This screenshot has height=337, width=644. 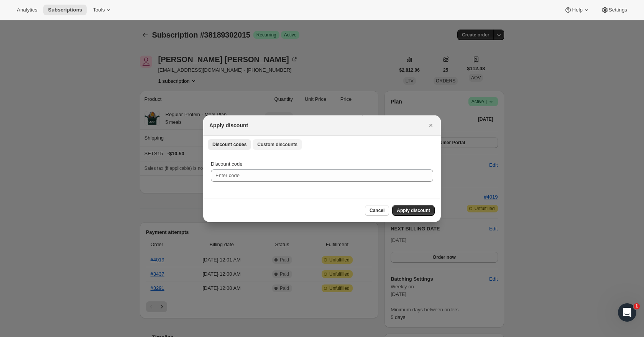 What do you see at coordinates (277, 145) in the screenshot?
I see `span: Custom discounts` at bounding box center [277, 145].